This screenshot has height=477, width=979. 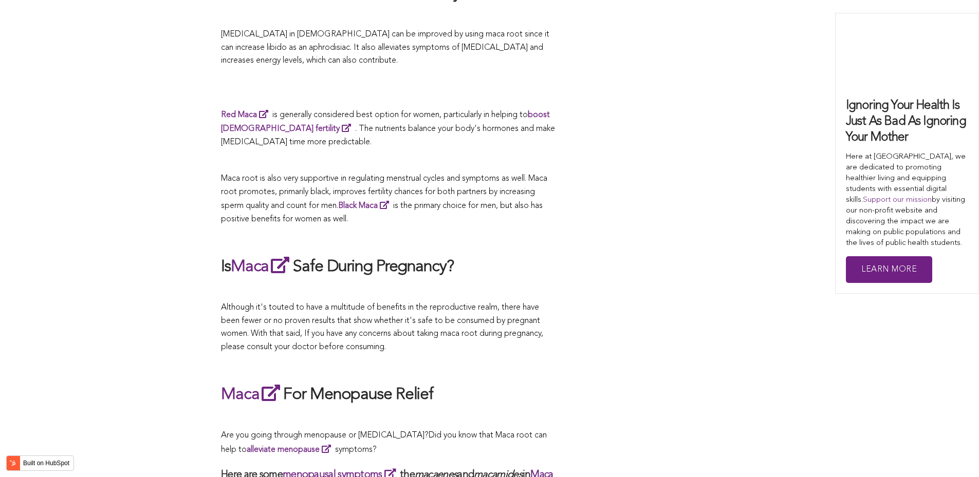 I want to click on div: Chat Widget, so click(x=953, y=453).